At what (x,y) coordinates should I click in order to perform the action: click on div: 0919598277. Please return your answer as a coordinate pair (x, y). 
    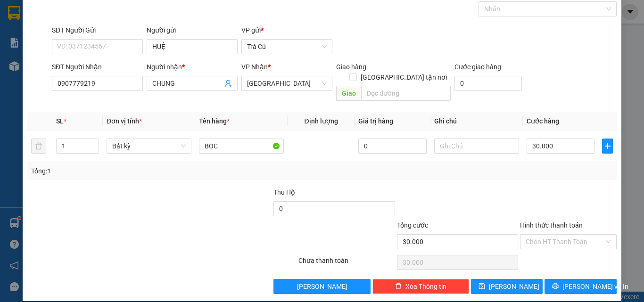
    Looking at the image, I should click on (109, 47).